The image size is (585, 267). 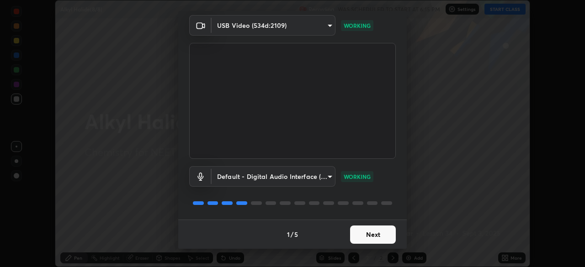 What do you see at coordinates (288, 234) in the screenshot?
I see `h4: 1` at bounding box center [288, 234].